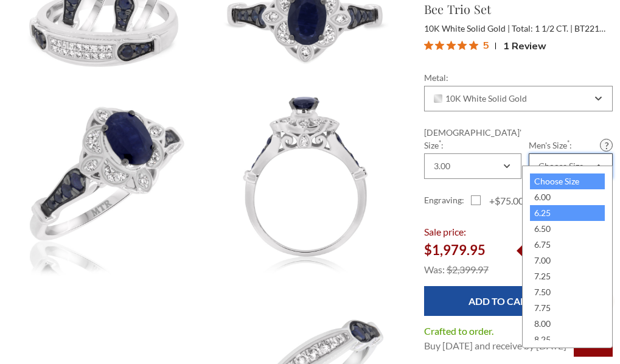 The width and height of the screenshot is (620, 364). I want to click on div: 6.75, so click(567, 245).